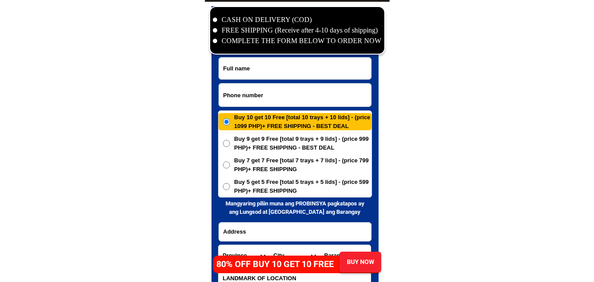 The height and width of the screenshot is (282, 594). What do you see at coordinates (295, 95) in the screenshot?
I see `input: Input phone_number` at bounding box center [295, 95].